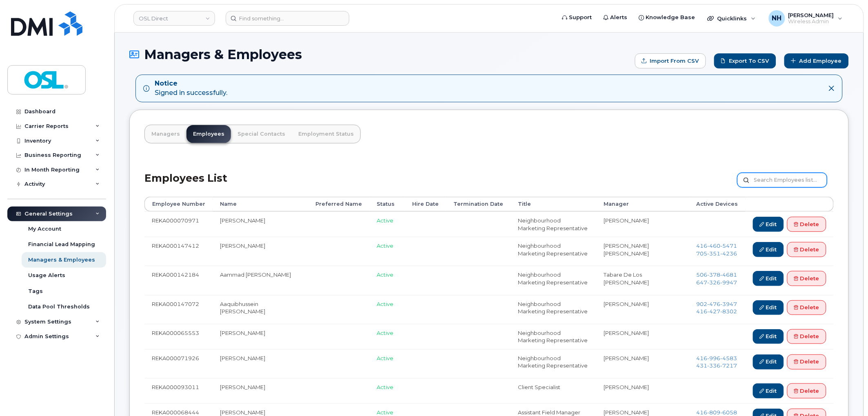  I want to click on span: 460, so click(714, 245).